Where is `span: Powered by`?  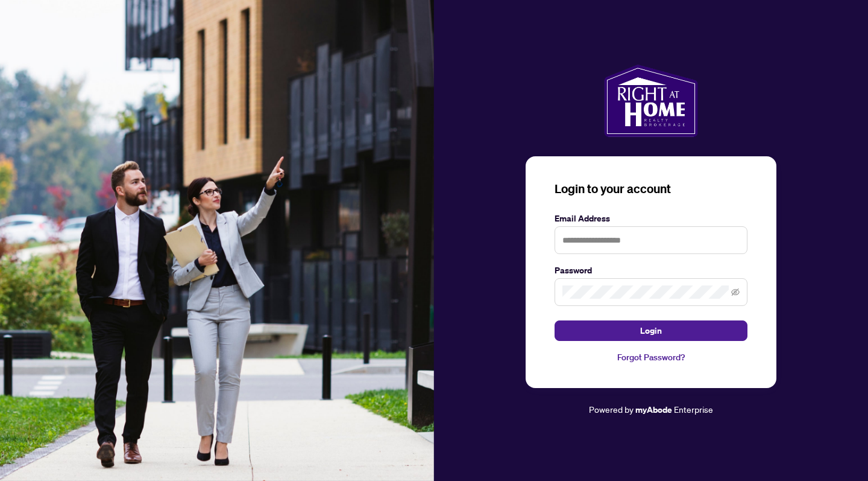 span: Powered by is located at coordinates (611, 409).